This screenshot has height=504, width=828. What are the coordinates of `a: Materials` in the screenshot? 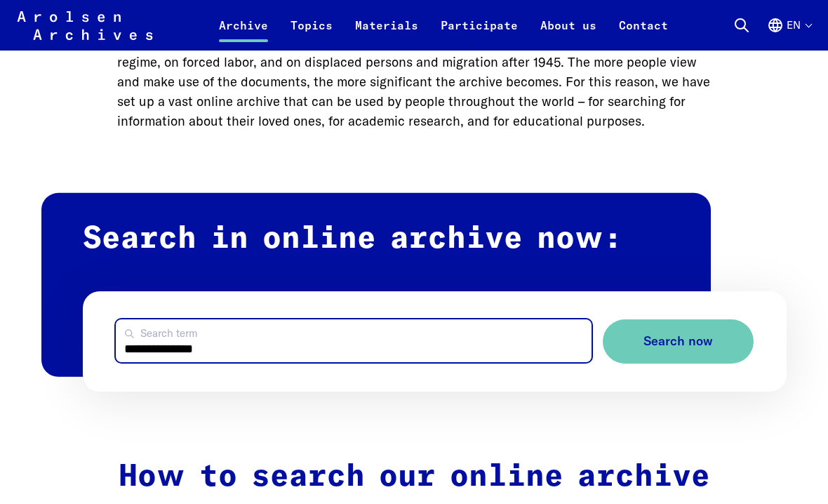 It's located at (387, 34).